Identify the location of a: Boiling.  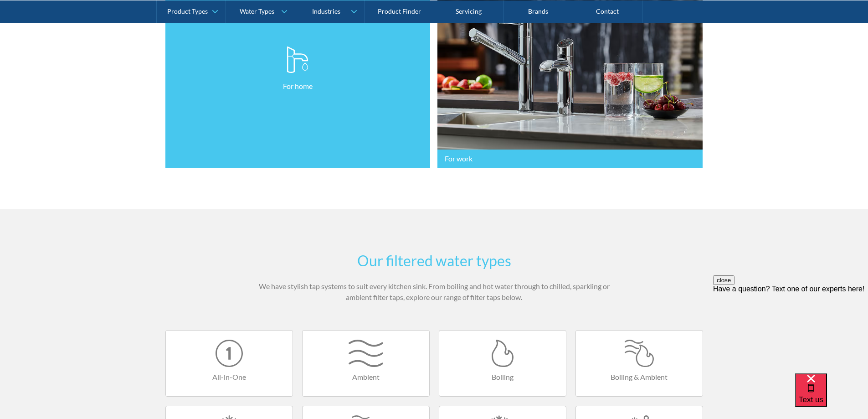
(503, 363).